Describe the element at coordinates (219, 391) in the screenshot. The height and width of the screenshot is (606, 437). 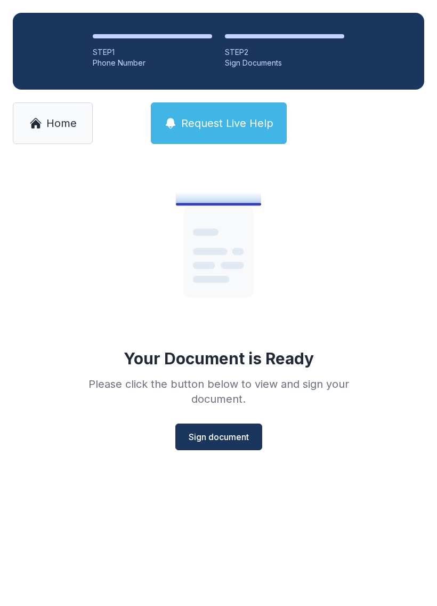
I see `div: Please click the button below to view and sign your document.` at that location.